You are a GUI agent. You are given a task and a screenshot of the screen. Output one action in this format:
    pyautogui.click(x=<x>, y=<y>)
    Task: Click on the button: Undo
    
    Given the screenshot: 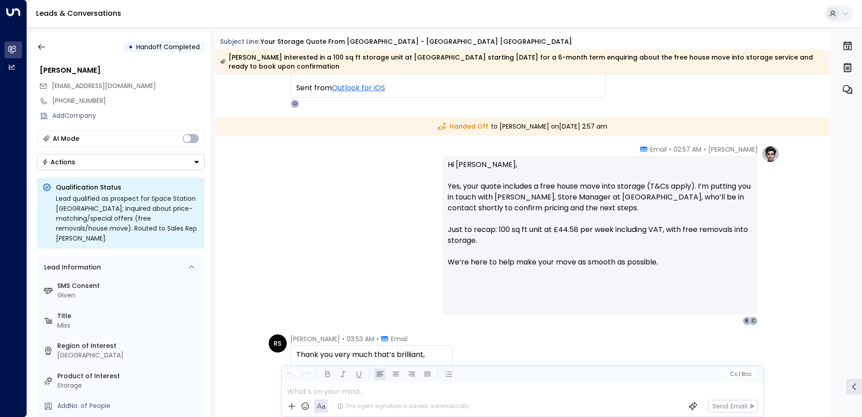 What is the action you would take?
    pyautogui.click(x=290, y=374)
    